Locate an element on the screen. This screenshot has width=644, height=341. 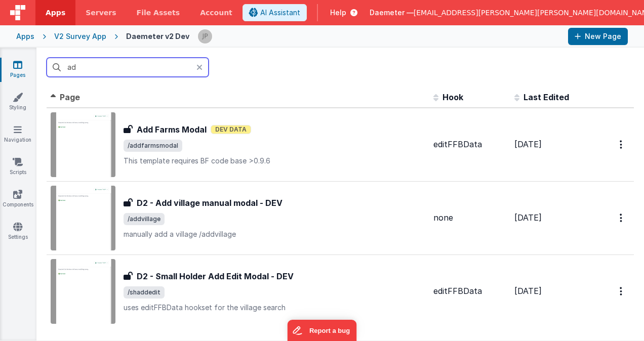
button: AI Assistant is located at coordinates (274, 13).